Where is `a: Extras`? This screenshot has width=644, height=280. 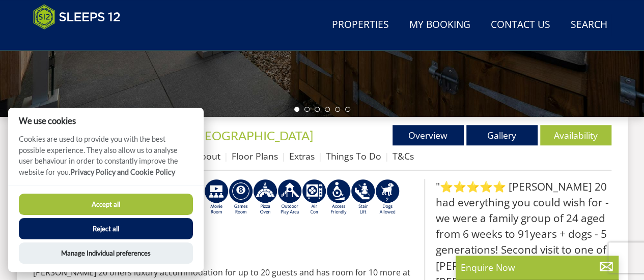 a: Extras is located at coordinates (302, 156).